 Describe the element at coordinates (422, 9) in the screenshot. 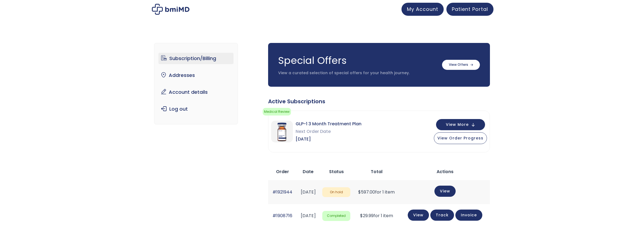

I see `a: My Account` at that location.